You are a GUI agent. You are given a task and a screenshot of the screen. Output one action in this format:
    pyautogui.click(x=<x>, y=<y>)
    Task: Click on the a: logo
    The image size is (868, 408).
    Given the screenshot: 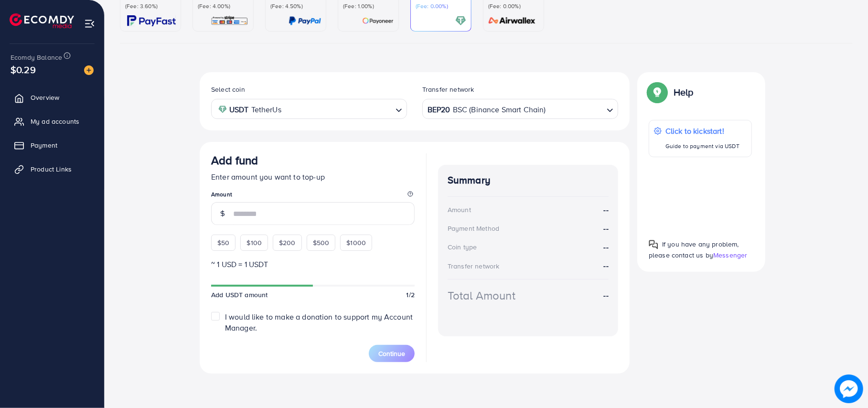 What is the action you would take?
    pyautogui.click(x=42, y=21)
    